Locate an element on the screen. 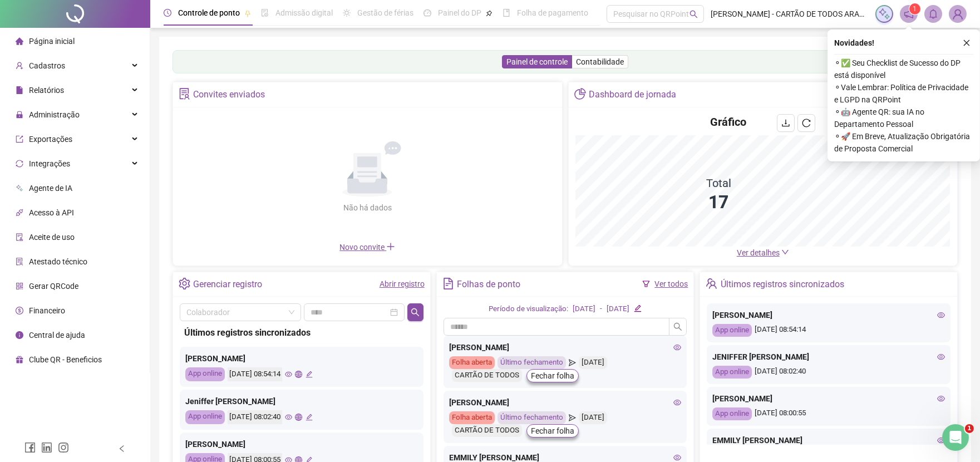 The height and width of the screenshot is (462, 980). span: team is located at coordinates (711, 283).